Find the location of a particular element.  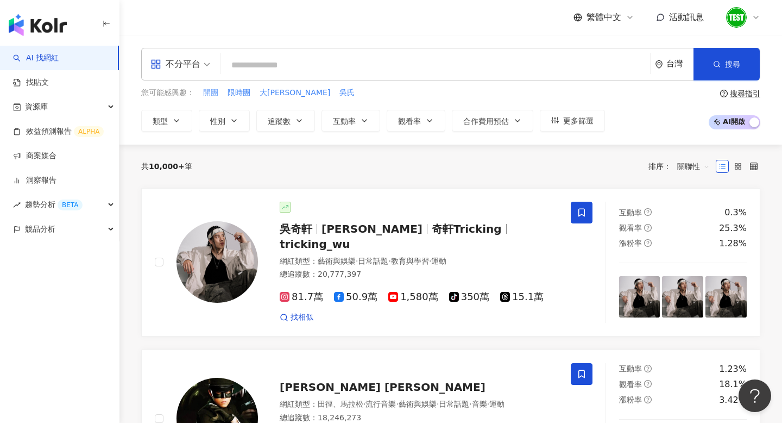

span: 活動訊息 is located at coordinates (687, 17).